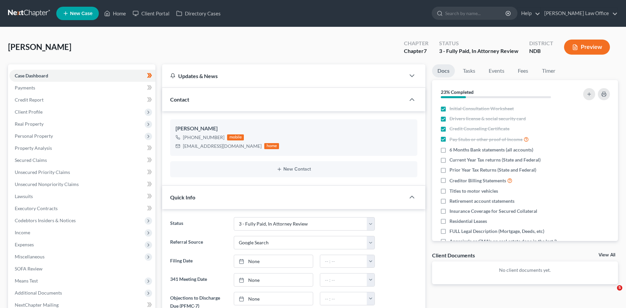 The width and height of the screenshot is (626, 308). What do you see at coordinates (82, 172) in the screenshot?
I see `a: Unsecured Priority Claims` at bounding box center [82, 172].